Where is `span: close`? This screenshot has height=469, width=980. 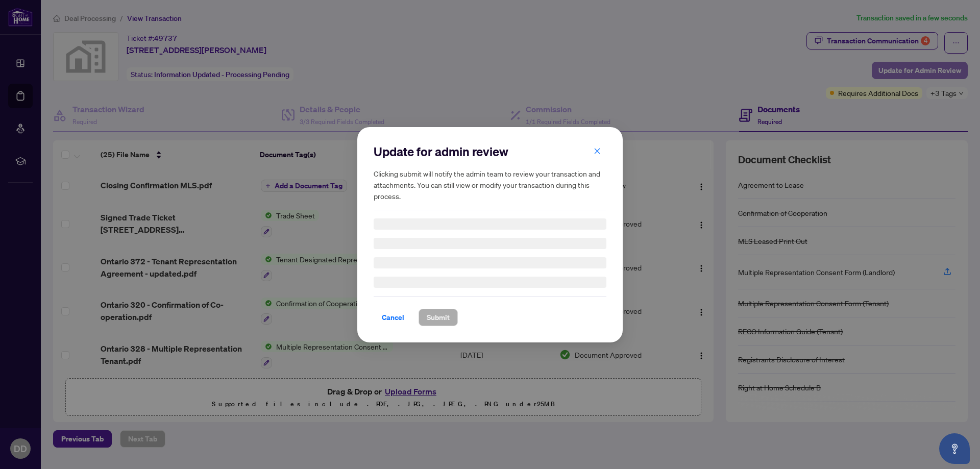
span: close is located at coordinates (597, 151).